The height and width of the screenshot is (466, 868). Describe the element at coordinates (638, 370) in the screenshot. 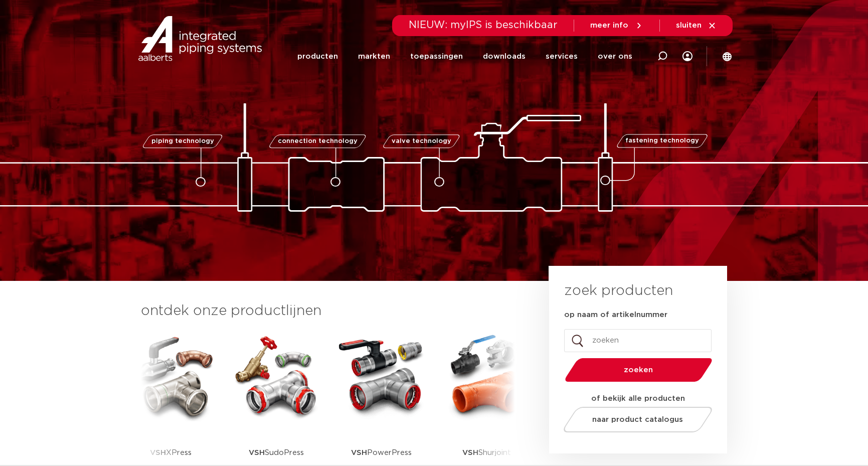

I see `span: zoeken` at that location.